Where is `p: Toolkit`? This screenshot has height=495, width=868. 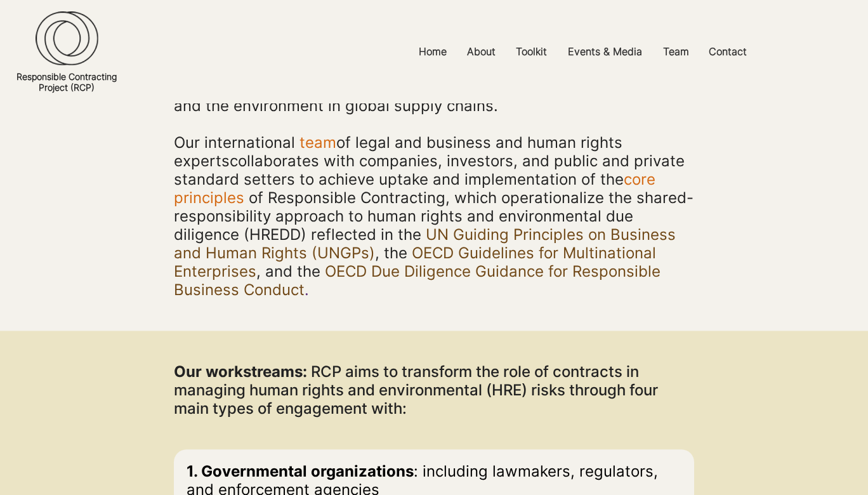
p: Toolkit is located at coordinates (531, 52).